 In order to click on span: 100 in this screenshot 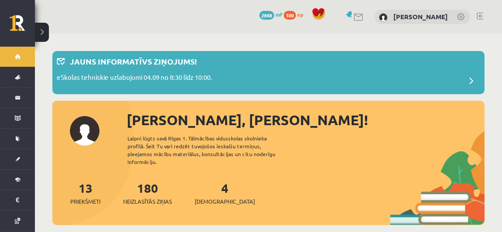, I will do `click(290, 15)`.